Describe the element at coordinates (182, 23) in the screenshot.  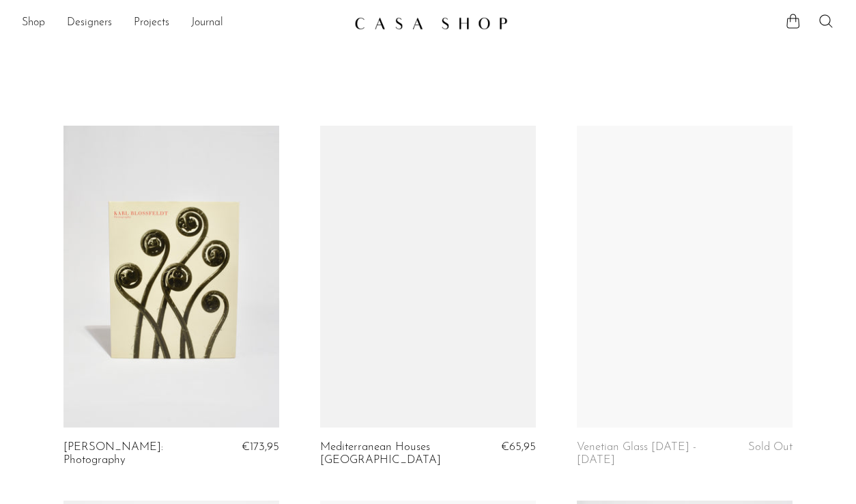
I see `ul: NEW HEADER MENU` at that location.